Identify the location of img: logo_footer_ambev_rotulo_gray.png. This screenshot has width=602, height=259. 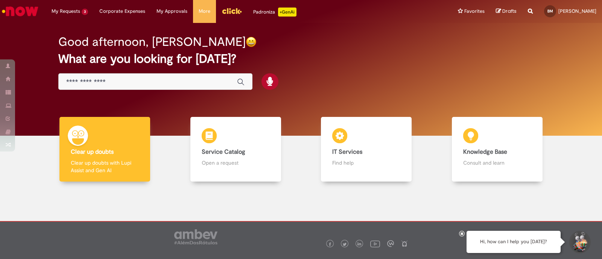
(196, 237).